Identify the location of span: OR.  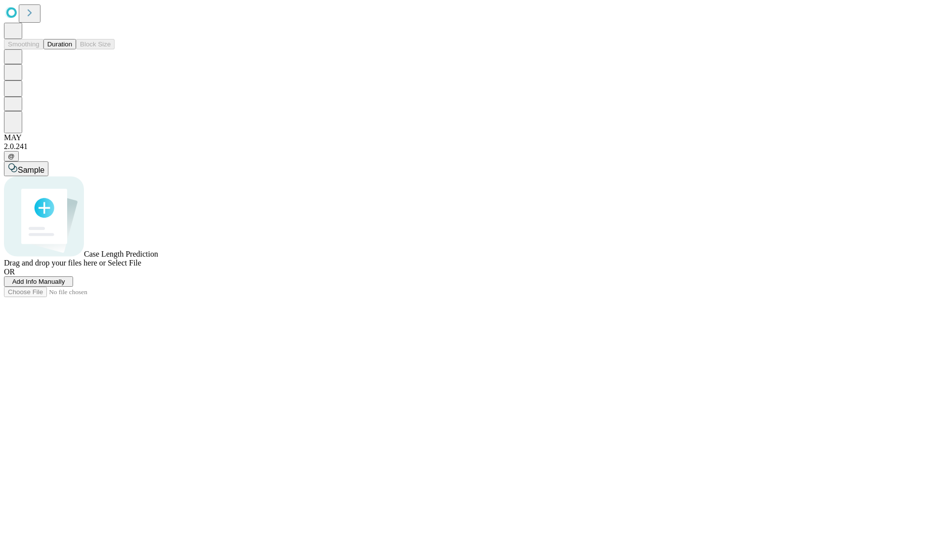
(9, 272).